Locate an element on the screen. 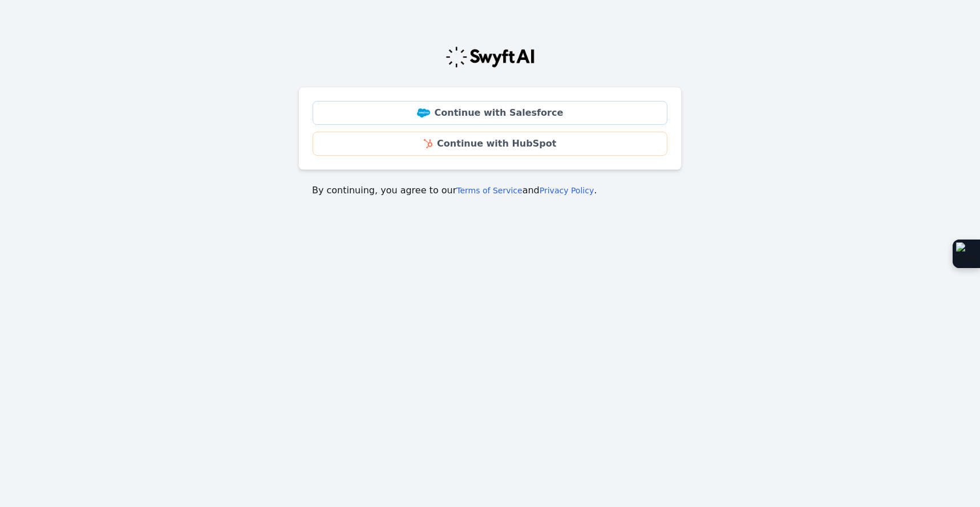 The height and width of the screenshot is (507, 980). a: Continue with HubSpot is located at coordinates (490, 144).